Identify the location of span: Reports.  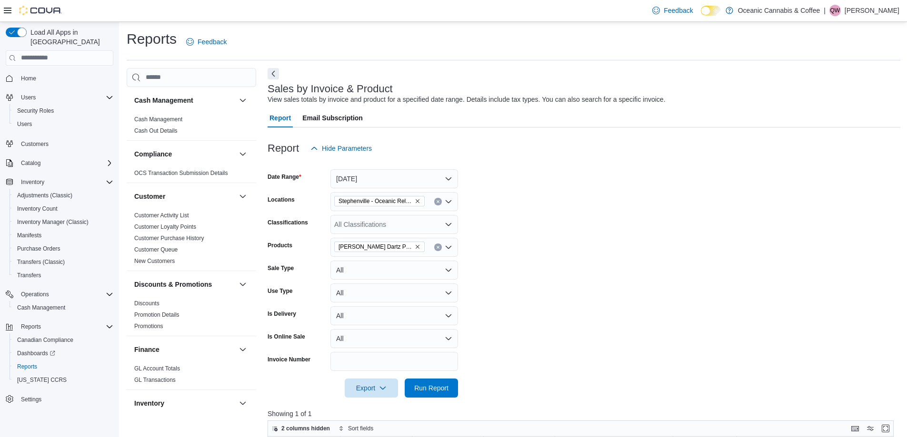
(65, 327).